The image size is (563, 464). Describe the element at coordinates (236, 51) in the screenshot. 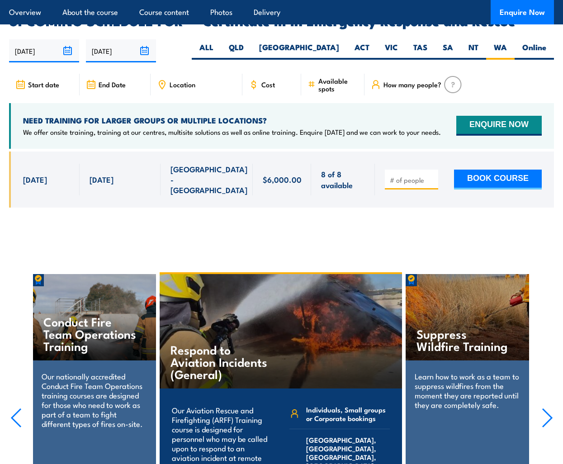

I see `label: QLD` at that location.